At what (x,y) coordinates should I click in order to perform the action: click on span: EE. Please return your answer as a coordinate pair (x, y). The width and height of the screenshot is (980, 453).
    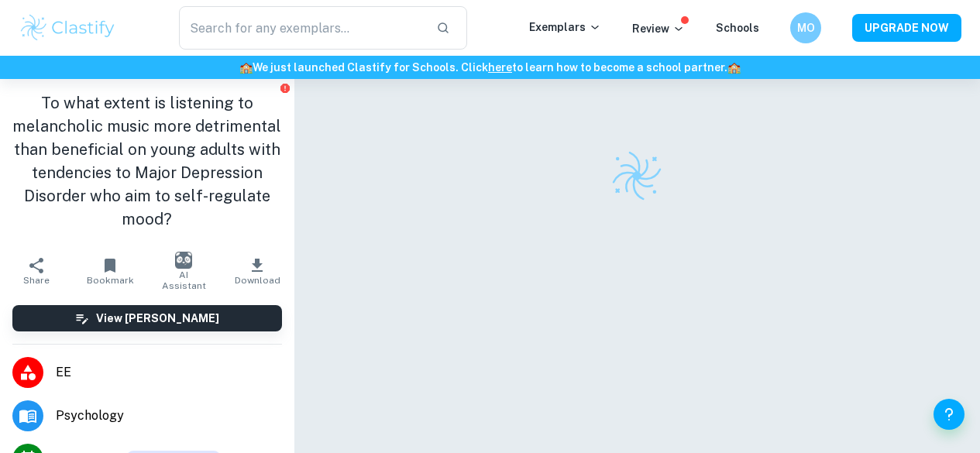
    Looking at the image, I should click on (169, 373).